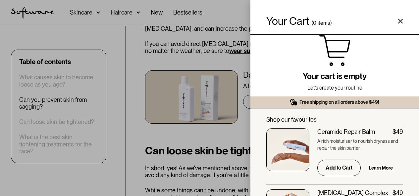 The width and height of the screenshot is (419, 196). What do you see at coordinates (288, 150) in the screenshot?
I see `img: Ceramide Repair Balm` at bounding box center [288, 150].